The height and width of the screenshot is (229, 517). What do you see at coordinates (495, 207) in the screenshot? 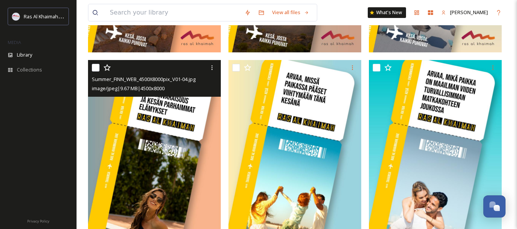
I see `button: Open Chat` at bounding box center [495, 207].